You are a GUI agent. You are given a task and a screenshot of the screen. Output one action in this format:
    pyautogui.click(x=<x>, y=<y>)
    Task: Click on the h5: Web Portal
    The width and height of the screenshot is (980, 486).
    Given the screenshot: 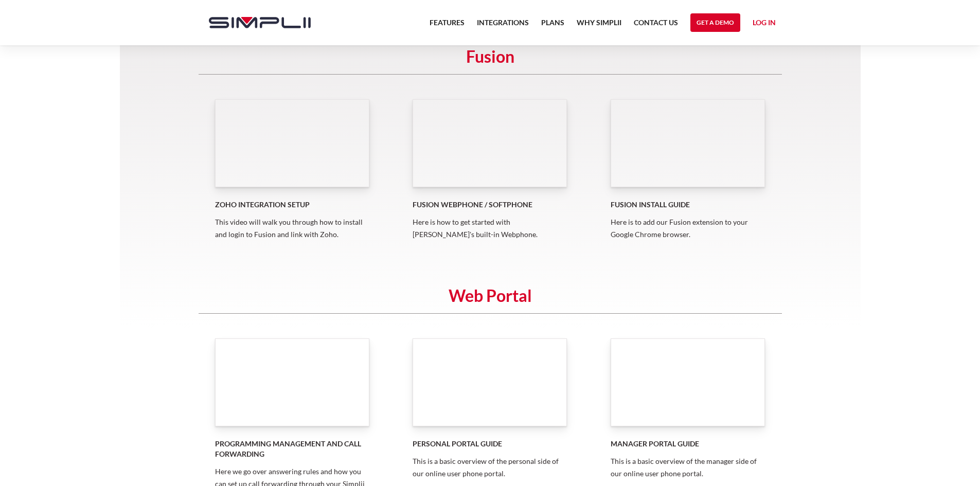 What is the action you would take?
    pyautogui.click(x=490, y=302)
    